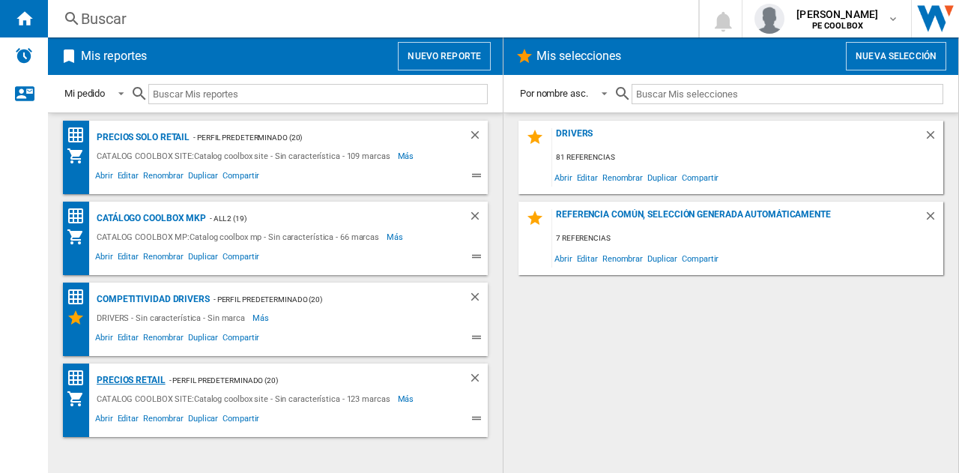 This screenshot has width=959, height=473. What do you see at coordinates (896, 56) in the screenshot?
I see `button: Nueva selección` at bounding box center [896, 56].